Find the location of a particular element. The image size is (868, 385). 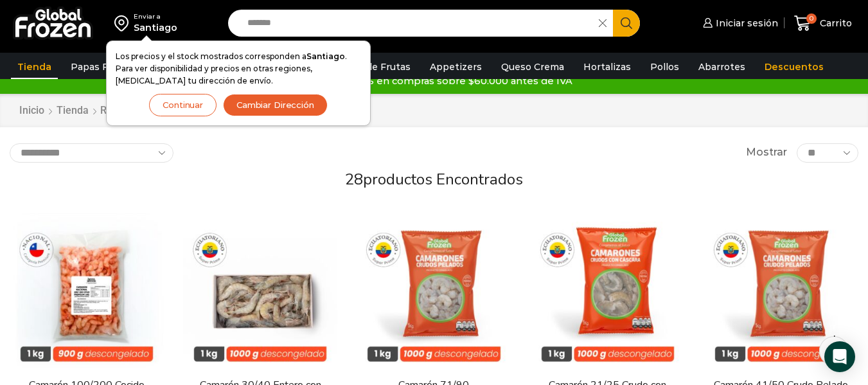

a: Papas Fritas is located at coordinates (99, 67).